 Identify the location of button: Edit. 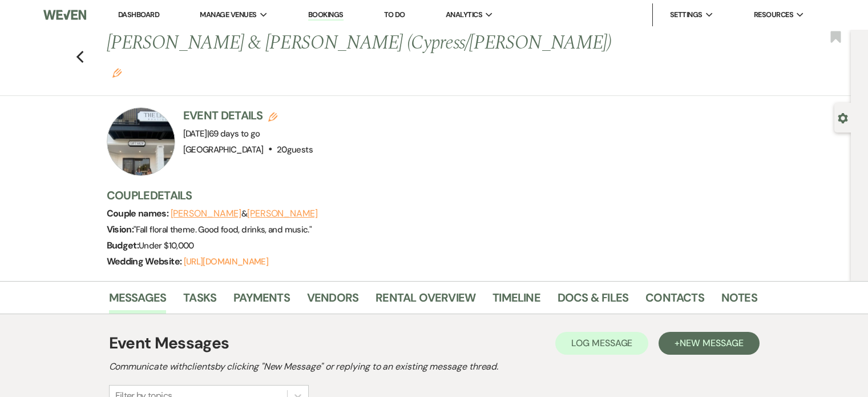
(117, 73).